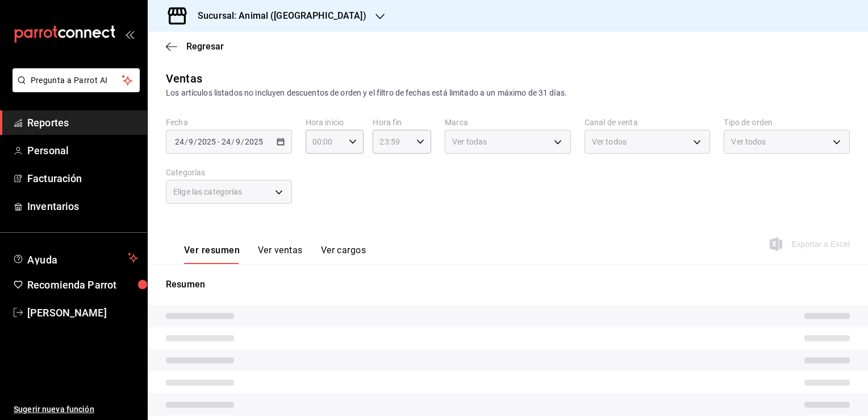  What do you see at coordinates (82, 122) in the screenshot?
I see `span: Reportes` at bounding box center [82, 122].